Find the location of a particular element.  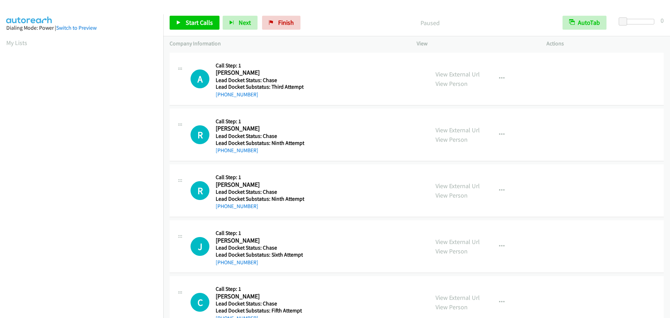

div: 0 is located at coordinates (662, 20).